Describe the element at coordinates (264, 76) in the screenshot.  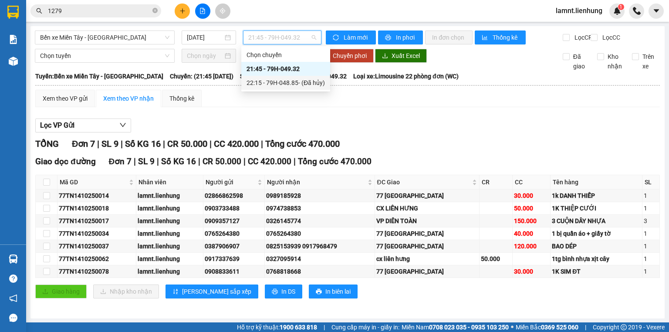
I see `span: Số xe: 79H-049.32` at that location.